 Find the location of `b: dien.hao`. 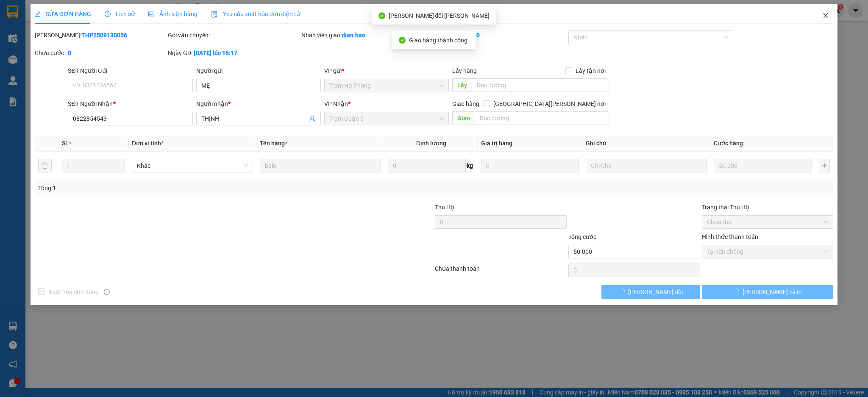

b: dien.hao is located at coordinates (353, 35).